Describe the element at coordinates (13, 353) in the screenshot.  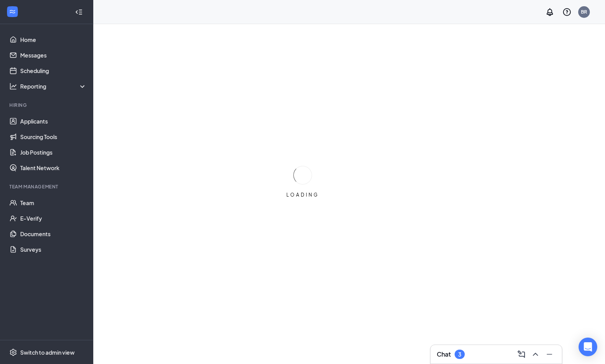
I see `svg: Settings` at that location.